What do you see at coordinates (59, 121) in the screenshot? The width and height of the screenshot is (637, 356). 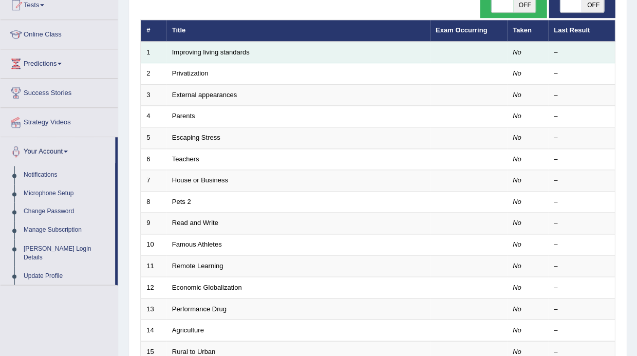 I see `a: Strategy Videos` at bounding box center [59, 121].